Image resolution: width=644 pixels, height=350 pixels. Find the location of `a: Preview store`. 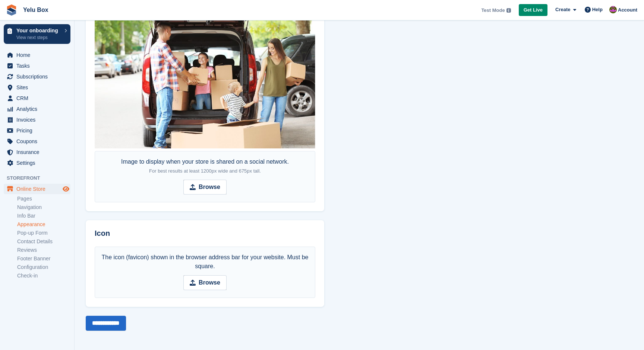

a: Preview store is located at coordinates (66, 189).